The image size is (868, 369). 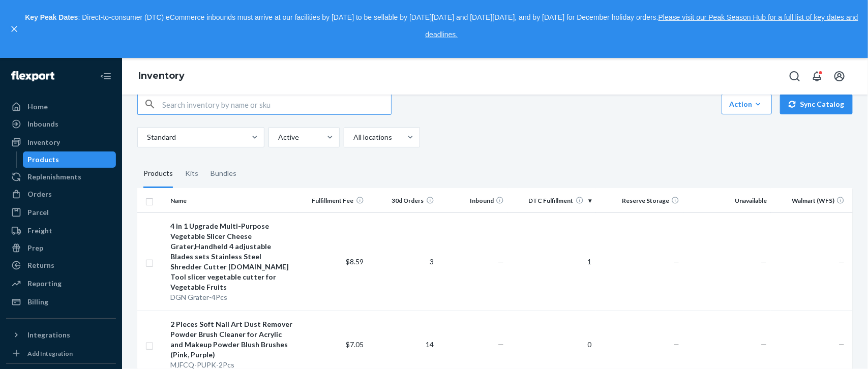 What do you see at coordinates (61, 194) in the screenshot?
I see `a: Orders` at bounding box center [61, 194].